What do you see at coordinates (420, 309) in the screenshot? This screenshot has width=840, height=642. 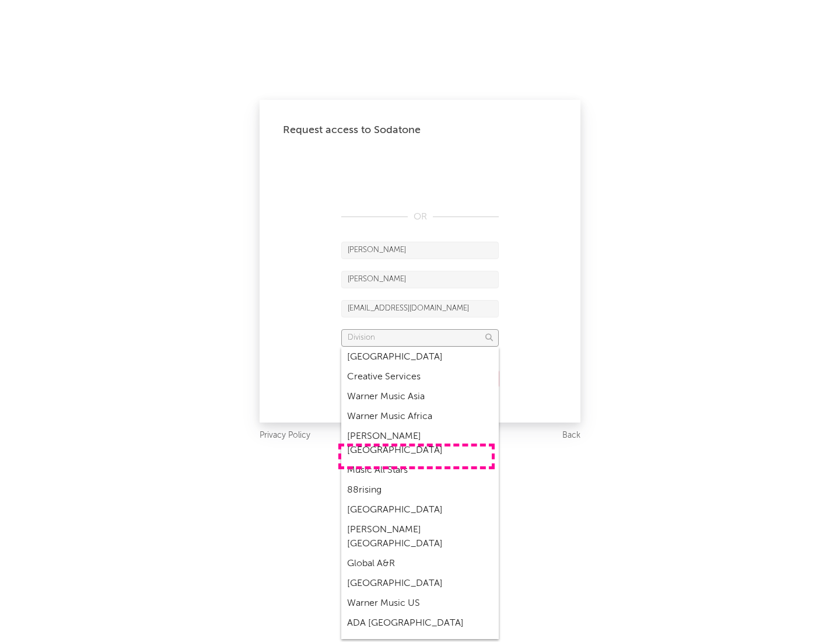 I see `input: Email` at bounding box center [420, 309].